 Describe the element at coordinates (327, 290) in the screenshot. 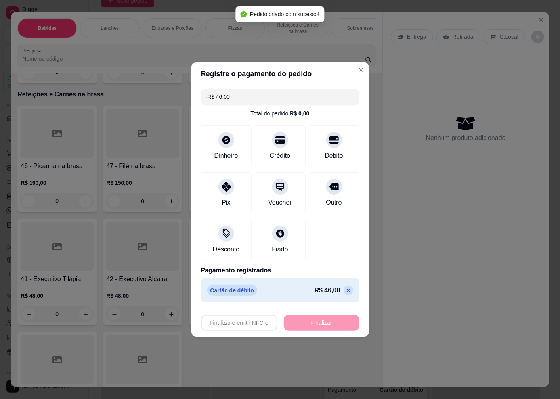

I see `p: R$ 46,00` at that location.